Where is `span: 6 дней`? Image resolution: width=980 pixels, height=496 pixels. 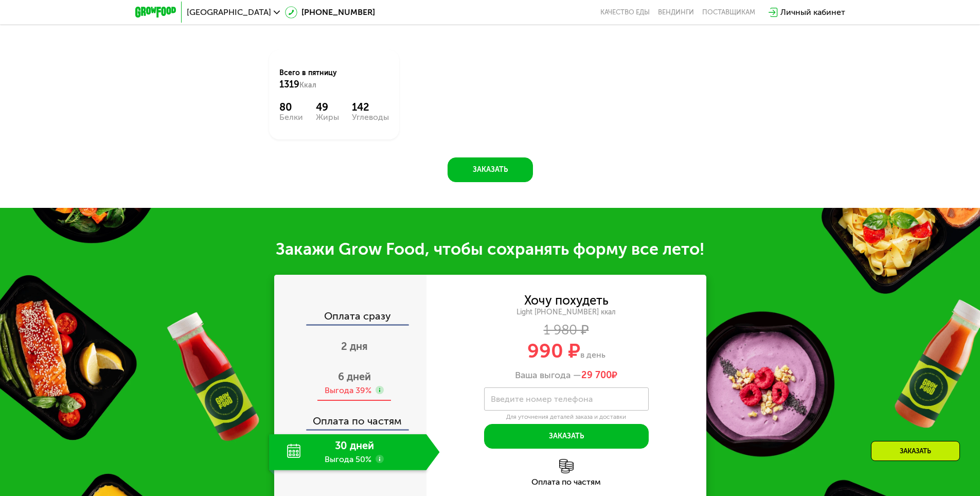
span: 6 дней is located at coordinates (355, 377).